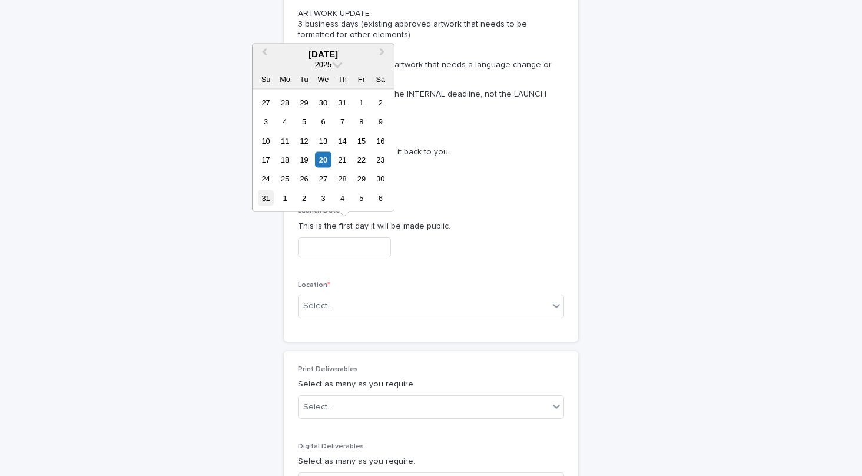 This screenshot has width=862, height=476. I want to click on div: Sa, so click(380, 78).